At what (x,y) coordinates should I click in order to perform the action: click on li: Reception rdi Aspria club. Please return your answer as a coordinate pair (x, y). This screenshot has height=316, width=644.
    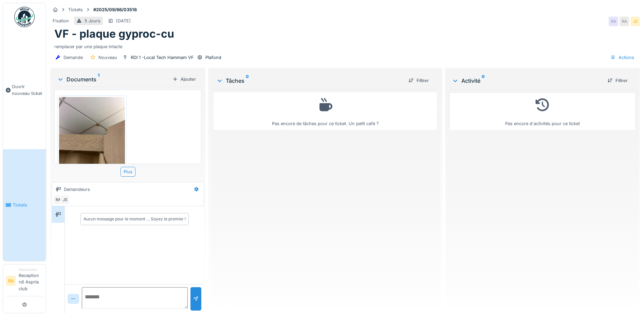
    Looking at the image, I should click on (31, 281).